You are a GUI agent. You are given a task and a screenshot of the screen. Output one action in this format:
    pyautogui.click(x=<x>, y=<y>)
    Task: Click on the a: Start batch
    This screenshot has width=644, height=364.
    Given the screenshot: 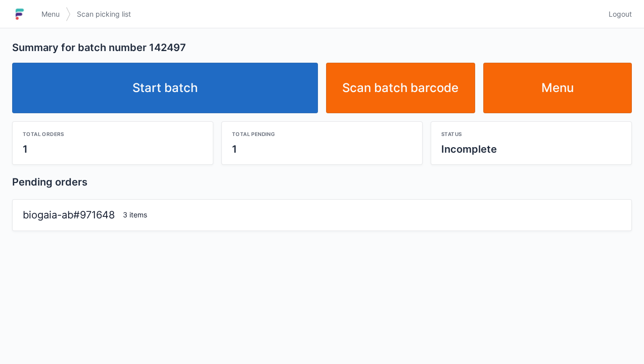 What is the action you would take?
    pyautogui.click(x=165, y=88)
    